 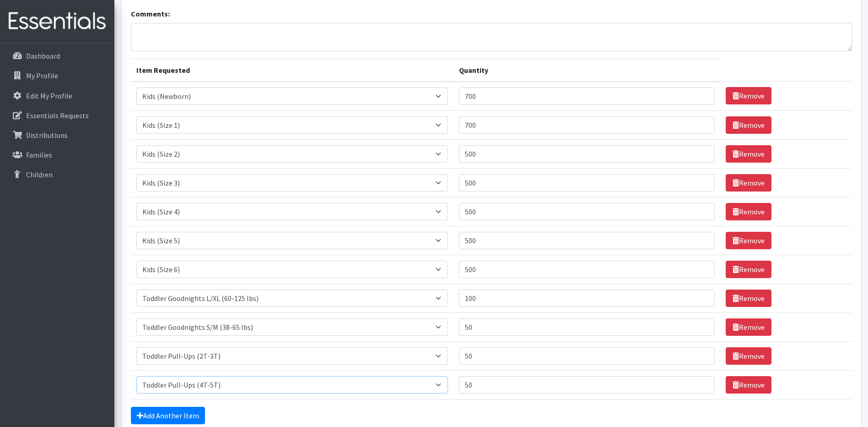 I want to click on p: Edit My Profile, so click(x=49, y=96).